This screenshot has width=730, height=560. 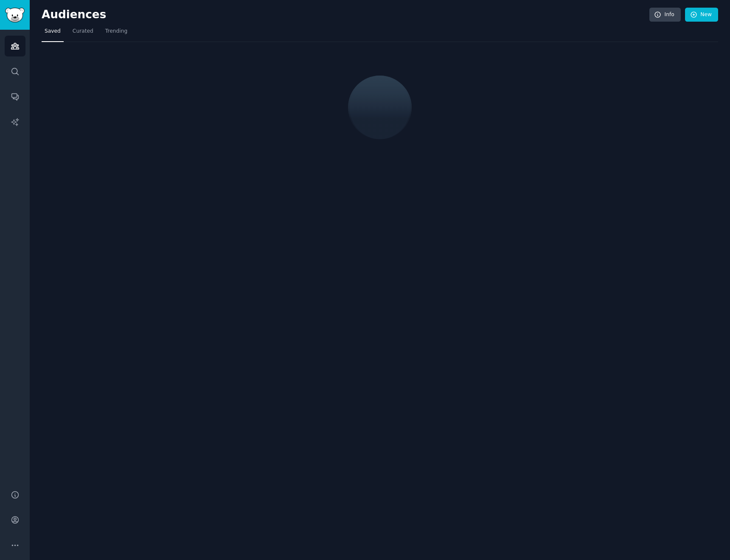 What do you see at coordinates (702, 15) in the screenshot?
I see `a: New` at bounding box center [702, 15].